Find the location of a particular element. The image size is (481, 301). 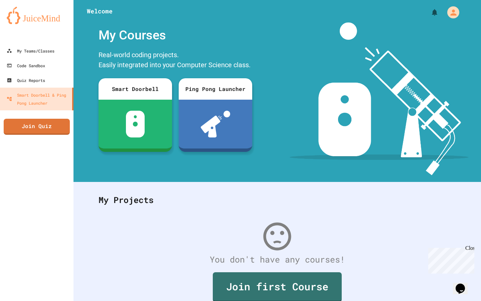

div: Chat with us now!Close is located at coordinates (24, 22).